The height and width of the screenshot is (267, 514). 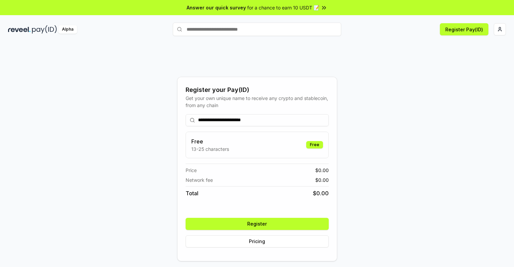 I want to click on span: Network fee, so click(x=199, y=180).